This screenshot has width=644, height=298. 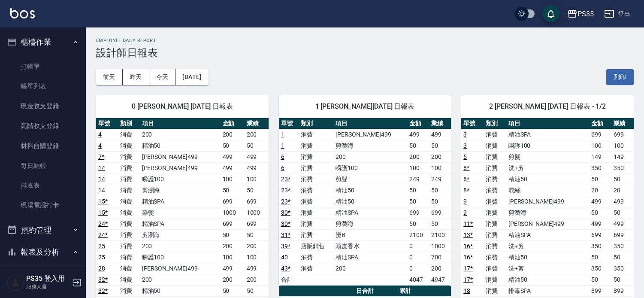 What do you see at coordinates (418, 268) in the screenshot?
I see `td: 0` at bounding box center [418, 268].